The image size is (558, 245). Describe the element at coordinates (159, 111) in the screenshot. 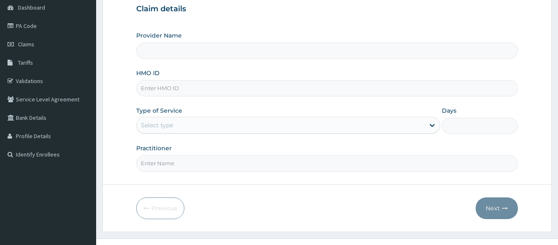

I see `label: Type of Service` at that location.